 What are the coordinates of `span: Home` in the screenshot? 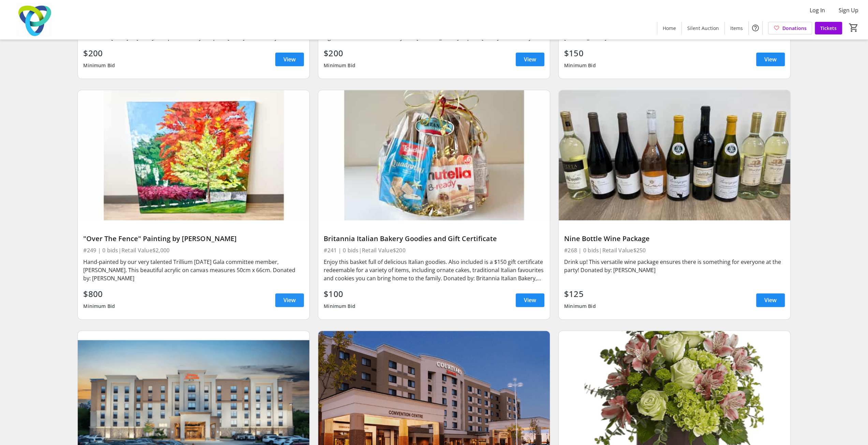 It's located at (669, 28).